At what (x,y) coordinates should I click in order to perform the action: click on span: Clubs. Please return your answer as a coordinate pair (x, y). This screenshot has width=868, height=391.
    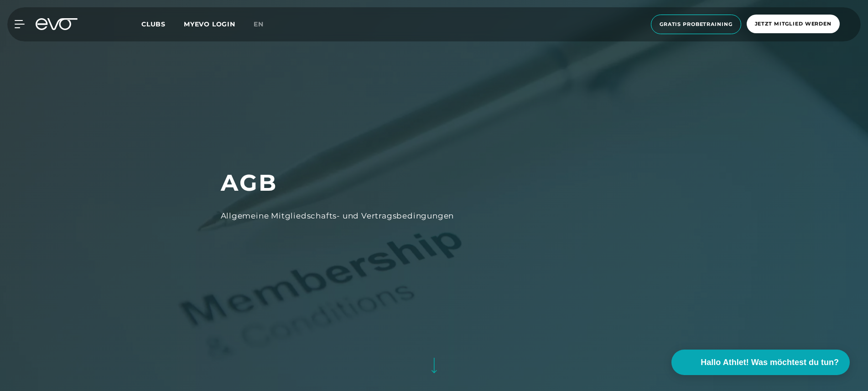
    Looking at the image, I should click on (153, 24).